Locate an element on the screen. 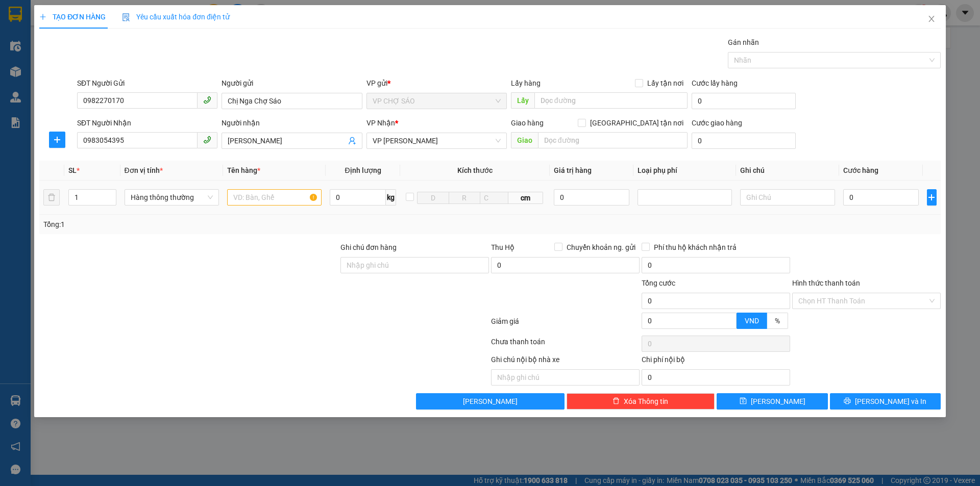 Image resolution: width=980 pixels, height=486 pixels. div: Ghi chú nội bộ nhà xe is located at coordinates (565, 362).